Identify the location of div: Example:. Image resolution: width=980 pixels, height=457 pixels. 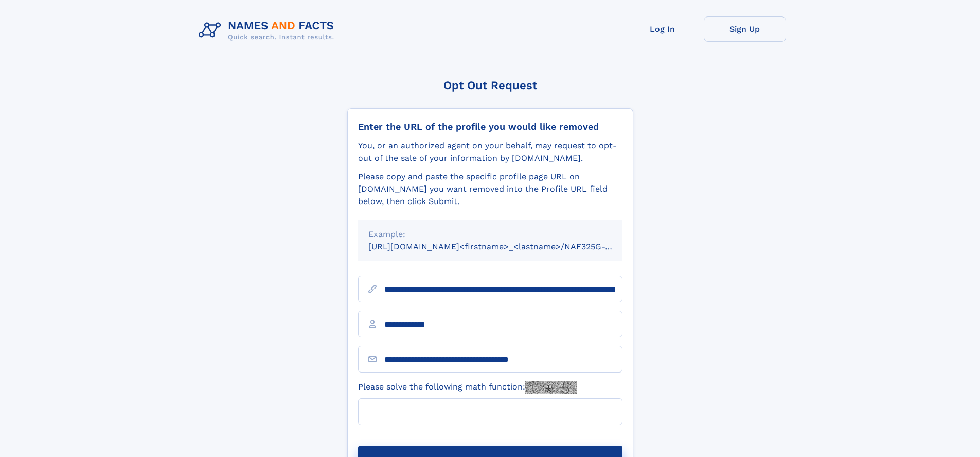
(490, 234).